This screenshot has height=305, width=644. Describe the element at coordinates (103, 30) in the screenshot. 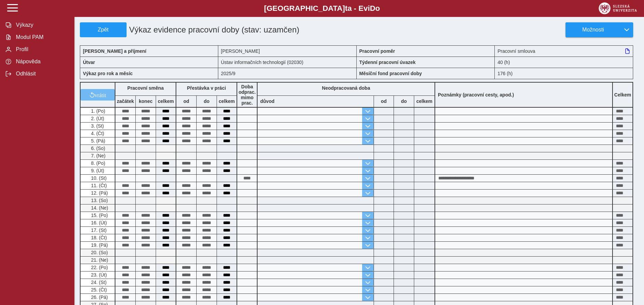

I see `span: Zpět` at that location.